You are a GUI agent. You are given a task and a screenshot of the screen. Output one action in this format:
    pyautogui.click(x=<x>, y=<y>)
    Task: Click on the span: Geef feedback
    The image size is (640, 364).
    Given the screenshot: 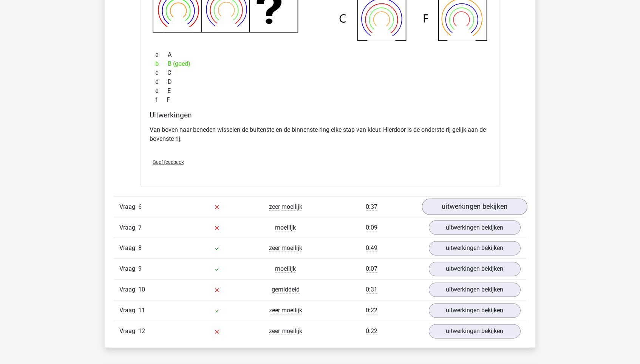 What is the action you would take?
    pyautogui.click(x=168, y=162)
    